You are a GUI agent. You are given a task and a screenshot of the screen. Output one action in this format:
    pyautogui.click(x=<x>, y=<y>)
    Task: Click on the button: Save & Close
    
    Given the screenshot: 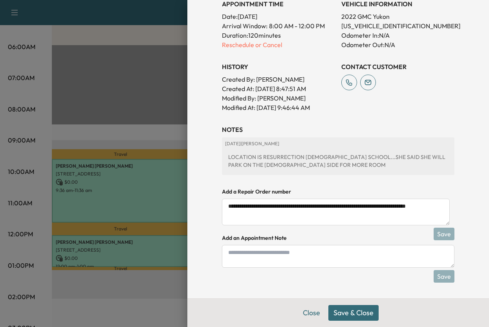 What is the action you would take?
    pyautogui.click(x=353, y=313)
    